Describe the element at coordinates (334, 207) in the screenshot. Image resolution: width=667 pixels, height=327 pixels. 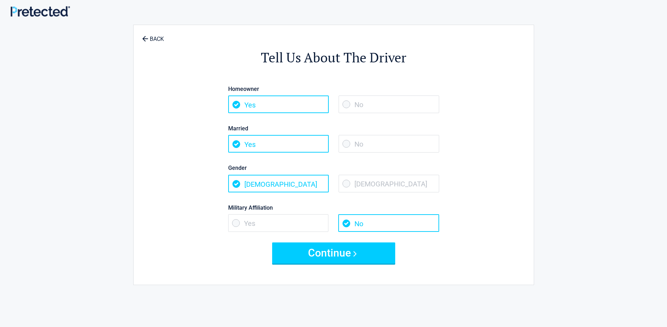
I see `label: Military Affiliation` at that location.